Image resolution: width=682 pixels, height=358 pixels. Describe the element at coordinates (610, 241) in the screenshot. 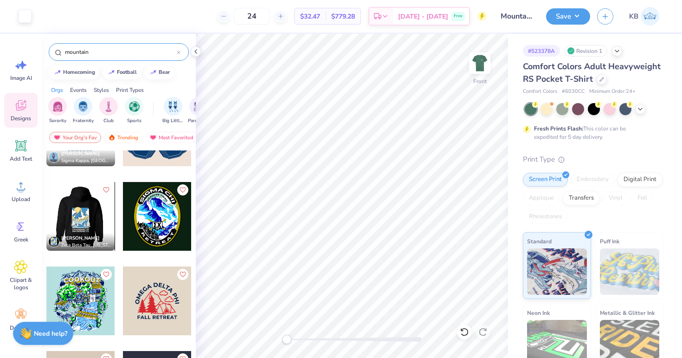

I see `span: Puff Ink` at that location.